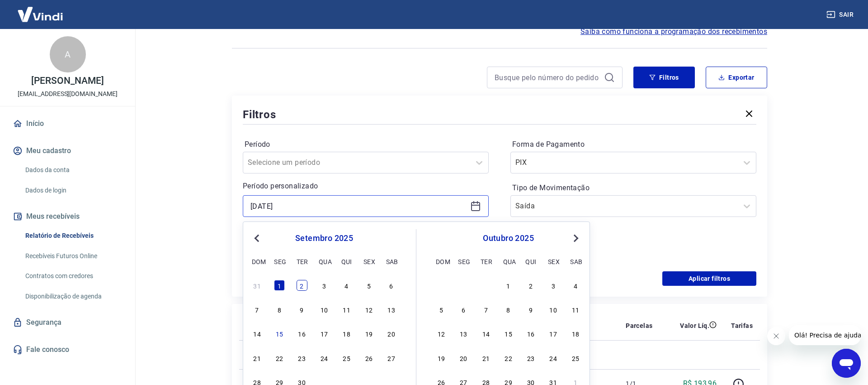  Describe the element at coordinates (40, 14) in the screenshot. I see `img: Vindi` at that location.